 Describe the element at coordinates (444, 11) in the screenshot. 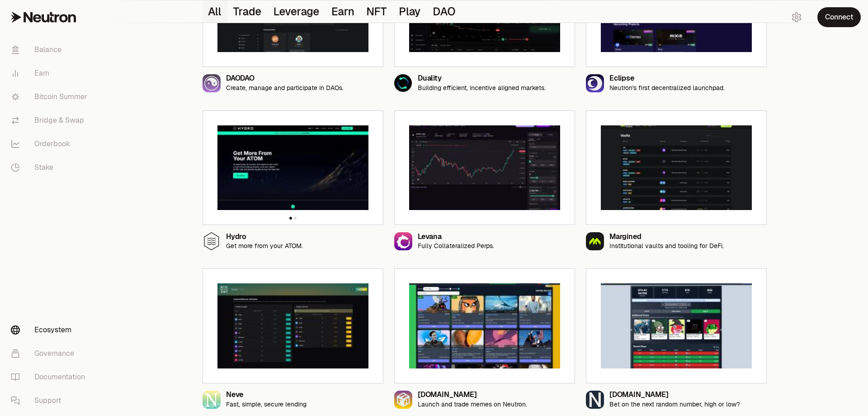

I see `button: DAO` at that location.